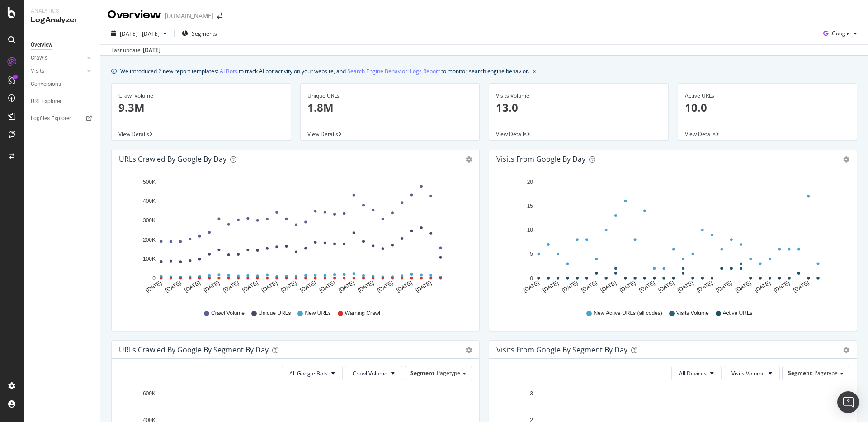  Describe the element at coordinates (201, 96) in the screenshot. I see `div: Crawl Volume` at that location.